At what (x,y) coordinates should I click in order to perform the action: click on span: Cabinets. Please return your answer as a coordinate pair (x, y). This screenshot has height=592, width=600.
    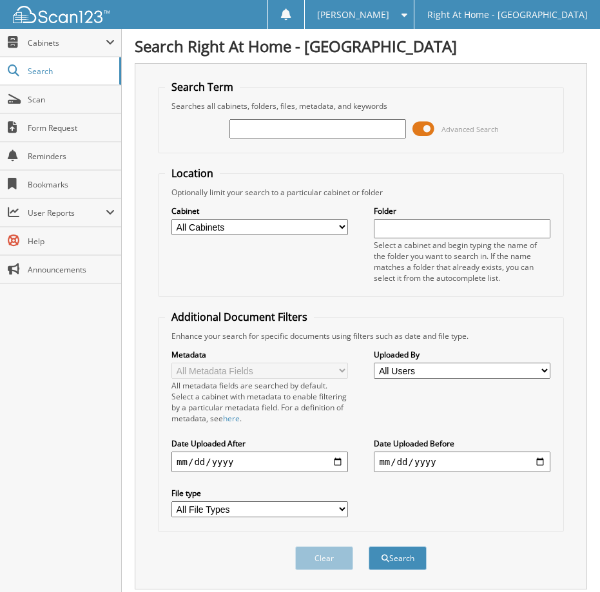
    Looking at the image, I should click on (66, 43).